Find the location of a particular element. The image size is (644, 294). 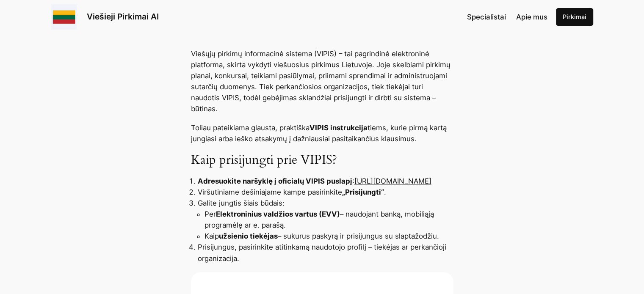

a: Specialistai is located at coordinates (487, 17).